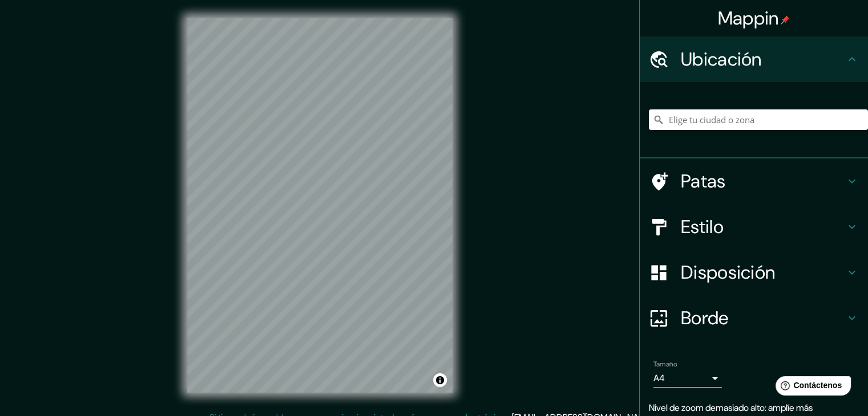 The height and width of the screenshot is (416, 868). What do you see at coordinates (659, 378) in the screenshot?
I see `font: A4` at bounding box center [659, 378].